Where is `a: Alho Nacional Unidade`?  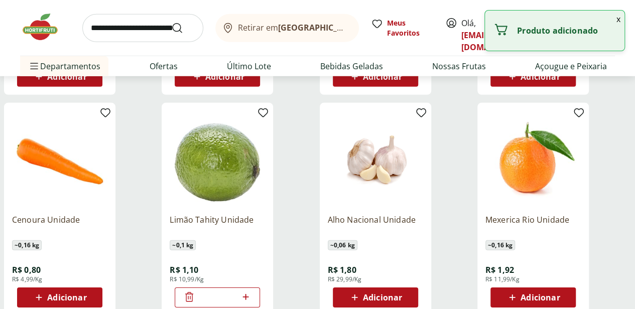 a: Alho Nacional Unidade is located at coordinates (376, 226).